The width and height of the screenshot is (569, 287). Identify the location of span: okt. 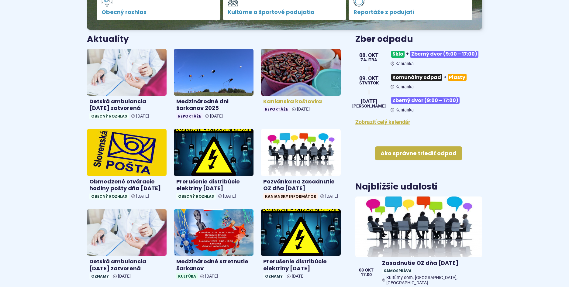
(370, 271).